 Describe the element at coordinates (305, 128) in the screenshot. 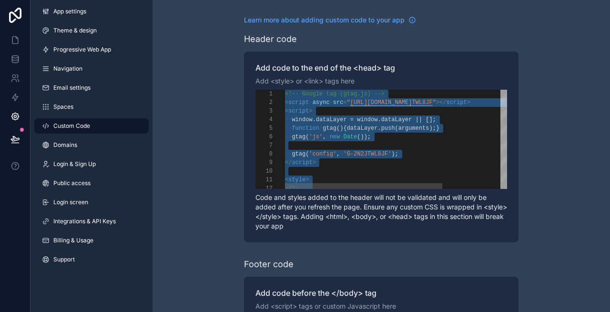

I see `span: function` at that location.